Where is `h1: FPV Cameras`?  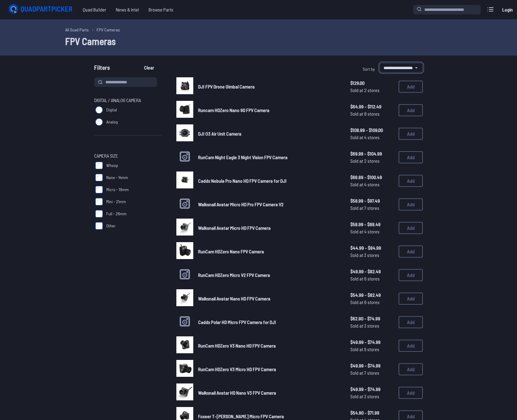
h1: FPV Cameras is located at coordinates (258, 41).